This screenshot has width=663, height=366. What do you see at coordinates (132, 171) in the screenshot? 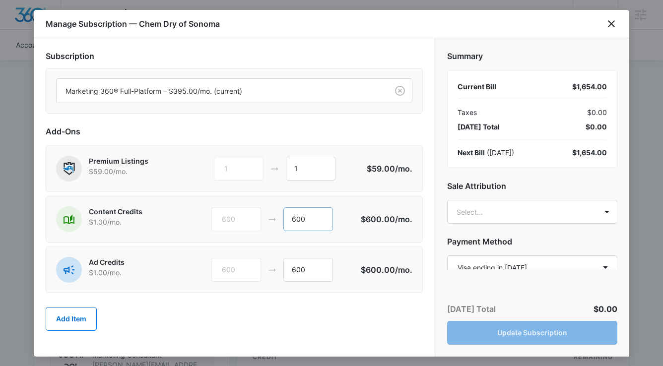
I see `p: $59.00 /mo.` at bounding box center [132, 171].